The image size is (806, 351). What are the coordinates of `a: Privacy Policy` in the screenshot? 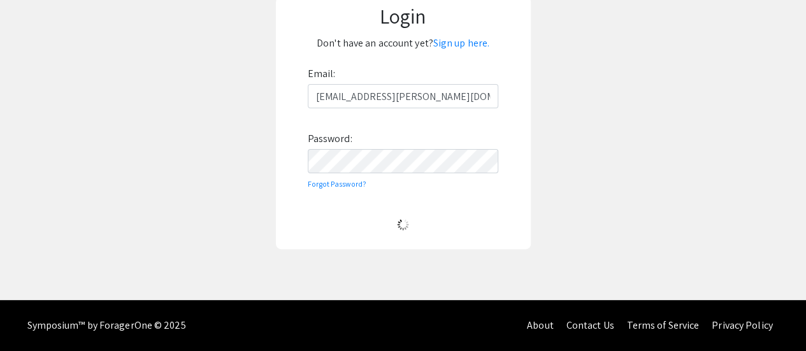 It's located at (742, 325).